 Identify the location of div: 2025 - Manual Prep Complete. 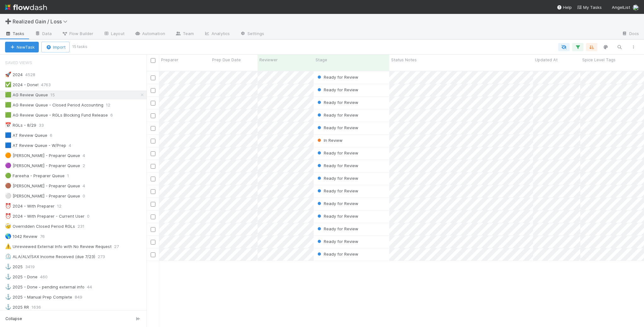
(38, 297).